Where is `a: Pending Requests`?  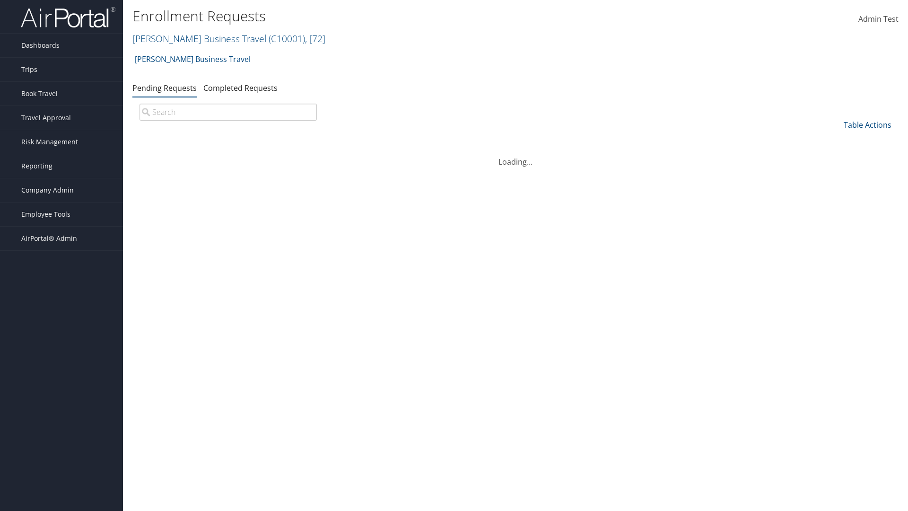 a: Pending Requests is located at coordinates (165, 88).